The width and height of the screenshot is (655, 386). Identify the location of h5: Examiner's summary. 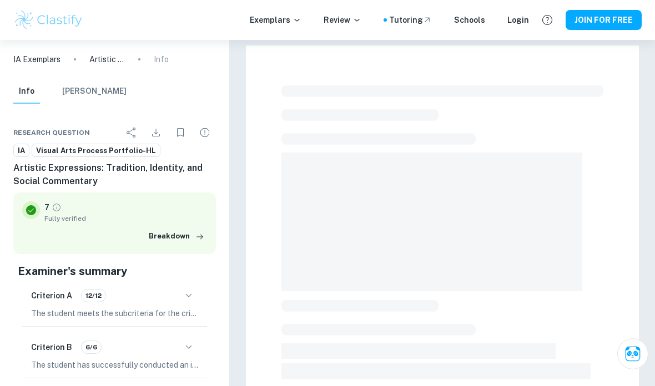
(114, 271).